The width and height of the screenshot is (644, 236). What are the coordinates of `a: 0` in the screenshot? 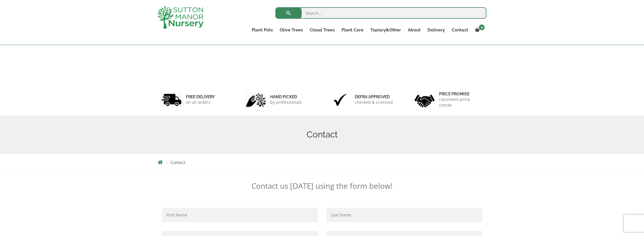 It's located at (479, 30).